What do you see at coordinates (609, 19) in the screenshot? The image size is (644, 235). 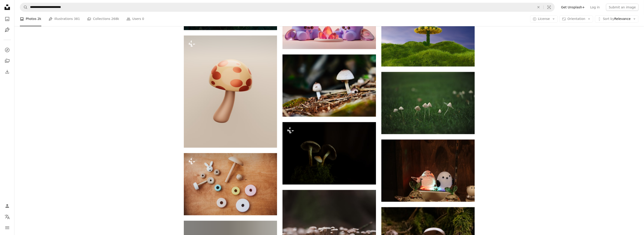 I see `span: Sort by` at bounding box center [609, 19].